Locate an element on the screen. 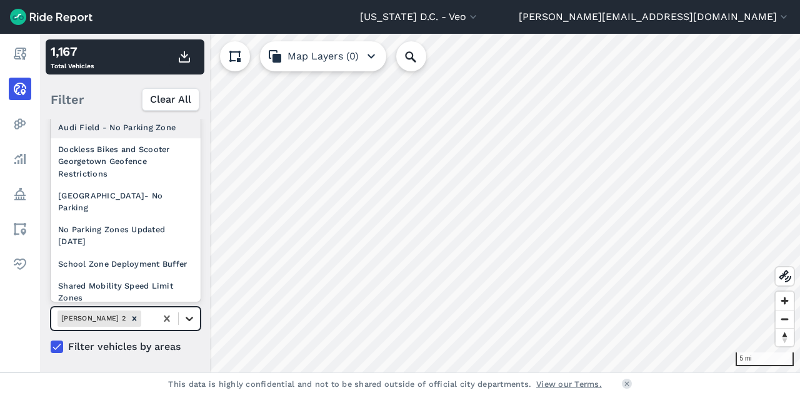 The width and height of the screenshot is (800, 395). input: Search Location or Vehicles is located at coordinates (421, 56).